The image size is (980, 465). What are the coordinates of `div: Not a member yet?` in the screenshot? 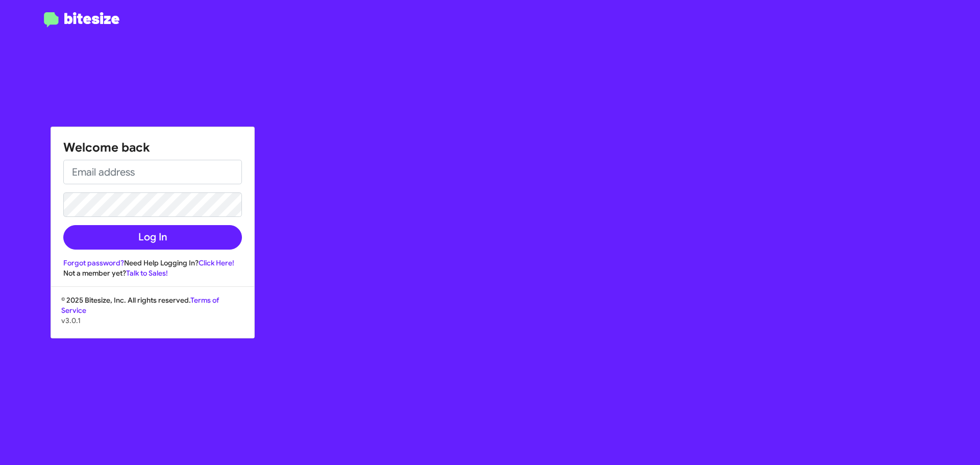 It's located at (153, 273).